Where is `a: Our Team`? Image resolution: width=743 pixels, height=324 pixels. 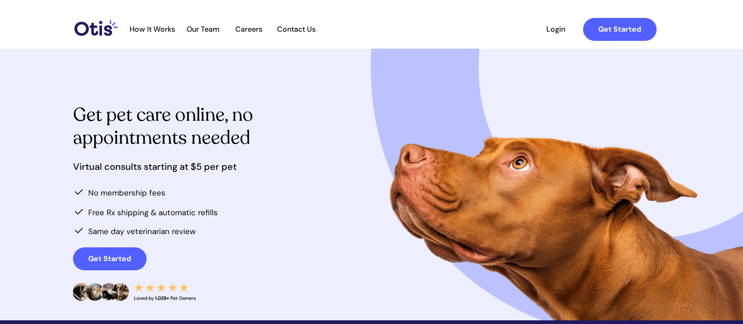 a: Our Team is located at coordinates (203, 29).